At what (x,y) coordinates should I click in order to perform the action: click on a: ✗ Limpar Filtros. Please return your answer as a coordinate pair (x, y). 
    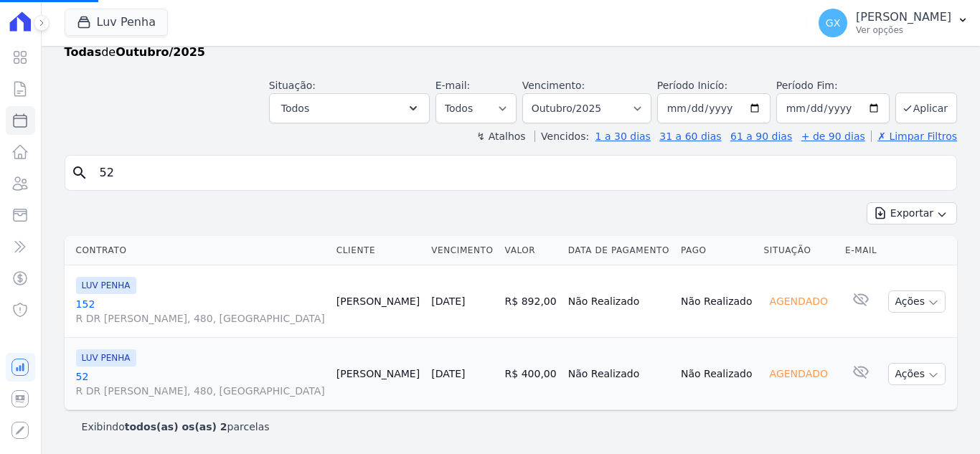
    Looking at the image, I should click on (914, 136).